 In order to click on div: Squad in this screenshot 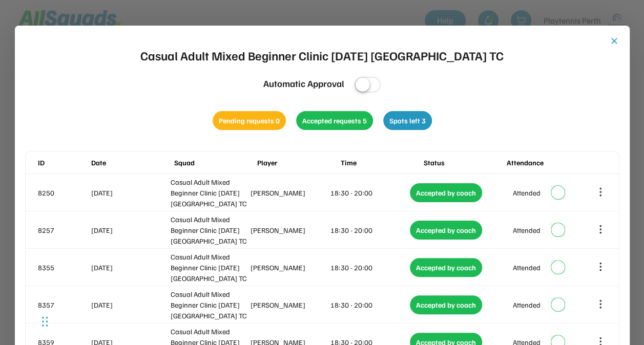, I will do `click(214, 162)`.